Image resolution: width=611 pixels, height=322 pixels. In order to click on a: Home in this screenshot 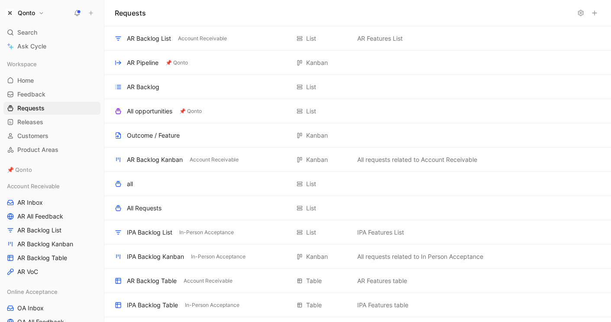, I will do `click(52, 80)`.